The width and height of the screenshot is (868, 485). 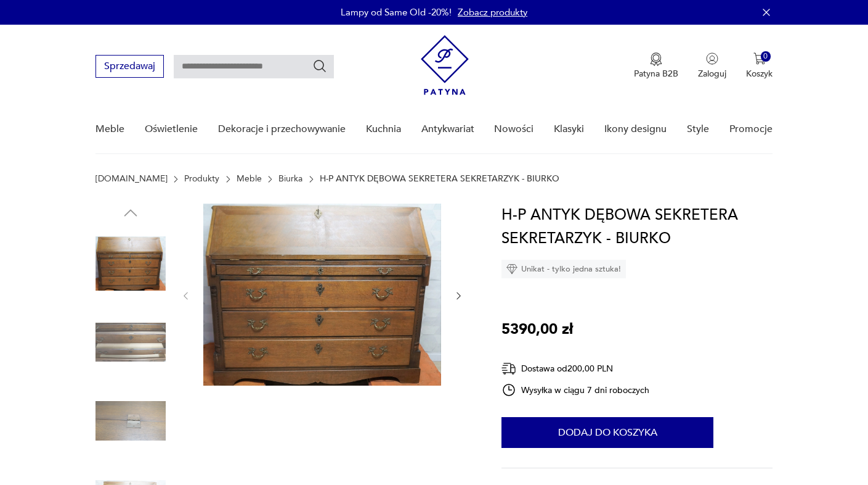 What do you see at coordinates (766, 56) in the screenshot?
I see `div: 0` at bounding box center [766, 56].